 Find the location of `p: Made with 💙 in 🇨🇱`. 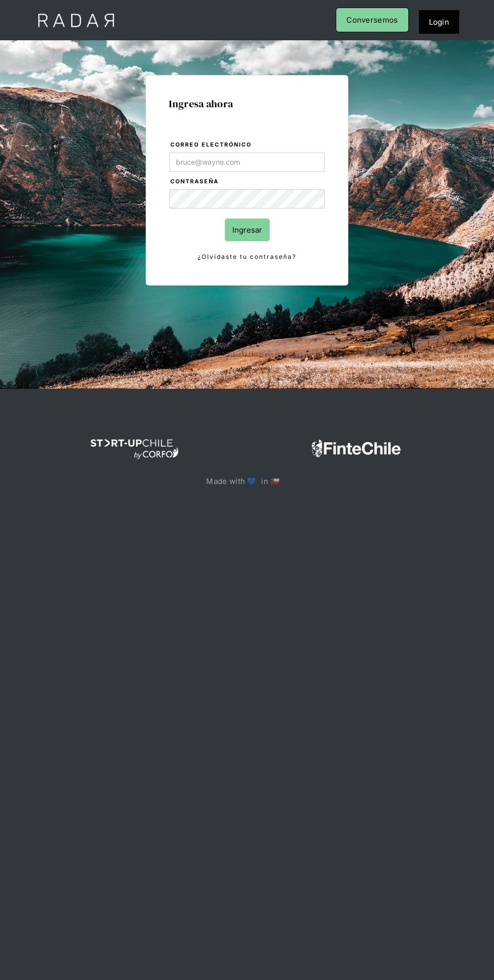

p: Made with 💙 in 🇨🇱 is located at coordinates (246, 481).